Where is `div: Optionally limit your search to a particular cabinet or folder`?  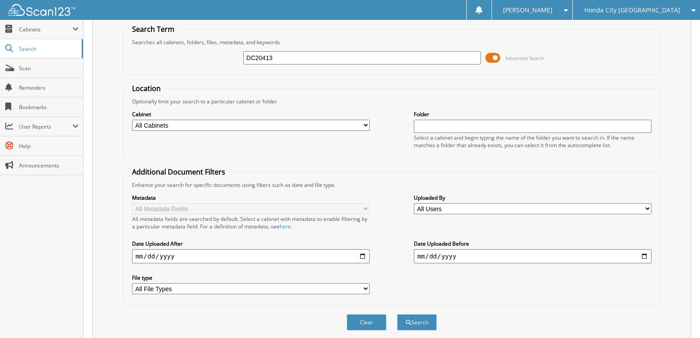 div: Optionally limit your search to a particular cabinet or folder is located at coordinates (392, 101).